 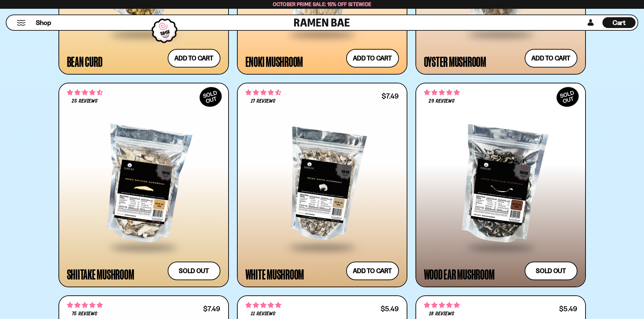 I want to click on span: 18 reviews, so click(x=442, y=314).